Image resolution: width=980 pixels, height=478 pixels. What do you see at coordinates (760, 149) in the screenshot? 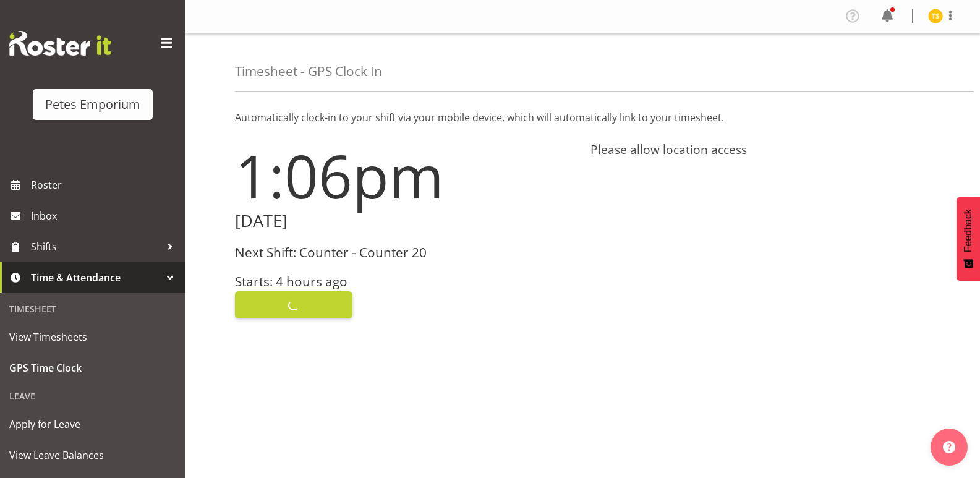
I see `h4: Please allow location access` at bounding box center [760, 149].